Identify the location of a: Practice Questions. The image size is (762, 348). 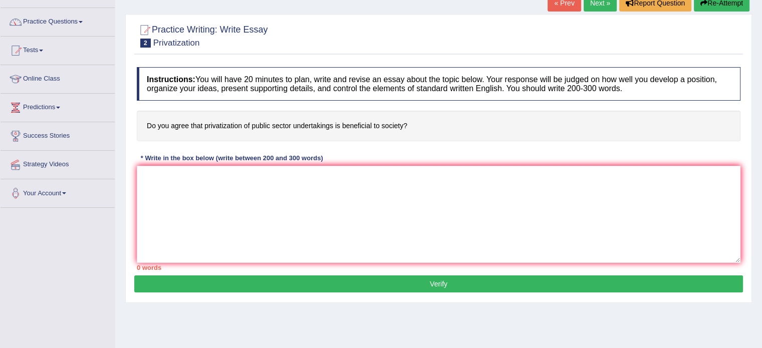
(58, 21).